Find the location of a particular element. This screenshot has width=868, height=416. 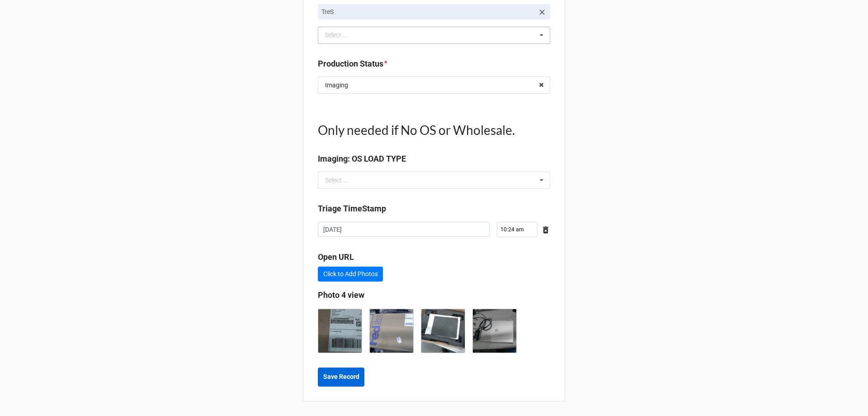

input: Time is located at coordinates (517, 229).